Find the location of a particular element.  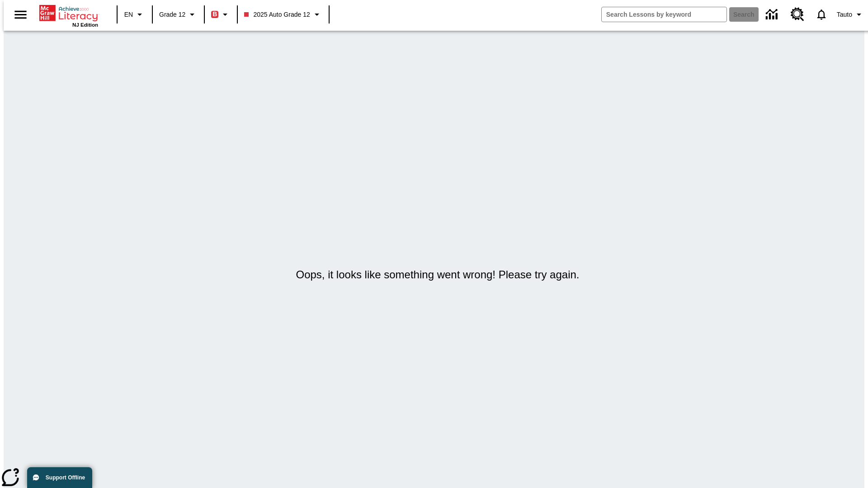

button: Profile/Settings is located at coordinates (850, 14).